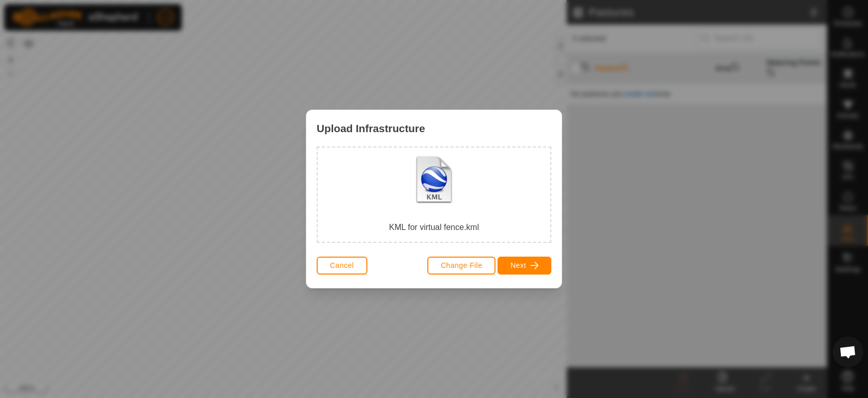  Describe the element at coordinates (342, 265) in the screenshot. I see `button: Cancel` at that location.